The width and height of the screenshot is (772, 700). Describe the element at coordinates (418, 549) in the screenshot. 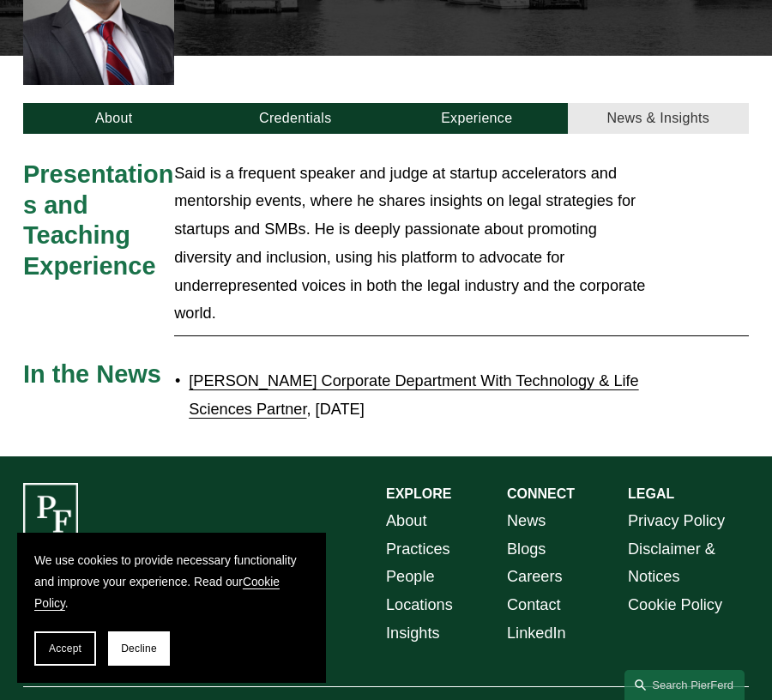

I see `a: Practices` at that location.